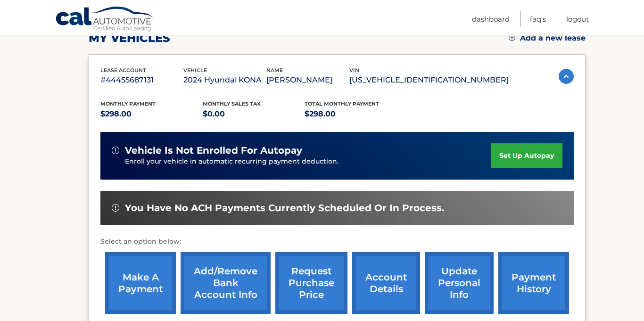  Describe the element at coordinates (566, 77) in the screenshot. I see `img: accordion-active.svg` at that location.